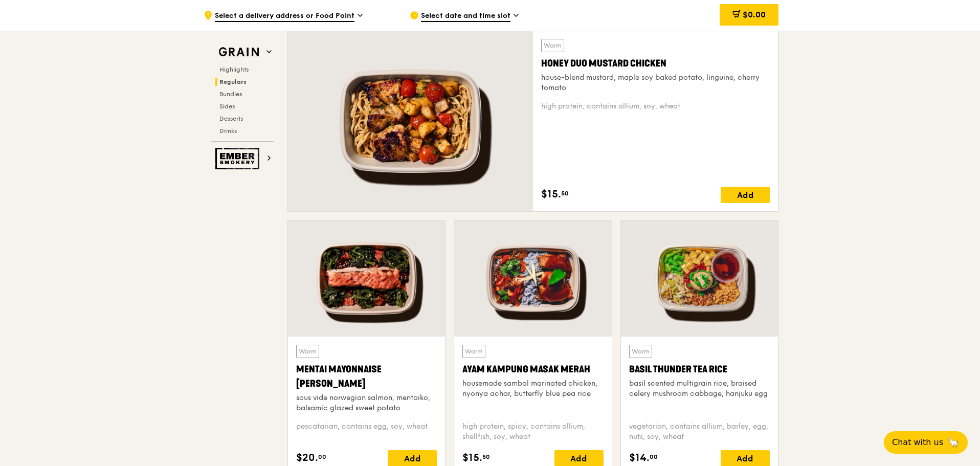 The width and height of the screenshot is (980, 466). Describe the element at coordinates (656, 63) in the screenshot. I see `div: Honey Duo Mustard Chicken` at that location.